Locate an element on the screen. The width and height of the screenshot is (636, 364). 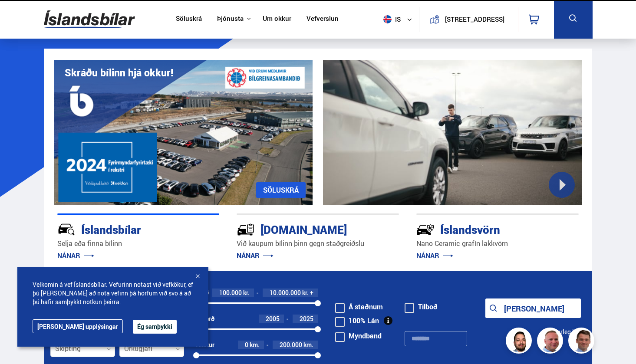
div: Akstur is located at coordinates (205, 345).